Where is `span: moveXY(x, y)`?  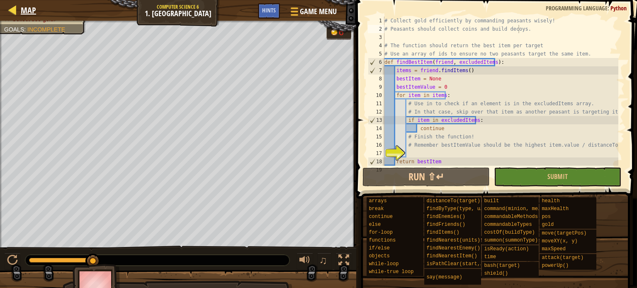
span: moveXY(x, y) is located at coordinates (559, 241).